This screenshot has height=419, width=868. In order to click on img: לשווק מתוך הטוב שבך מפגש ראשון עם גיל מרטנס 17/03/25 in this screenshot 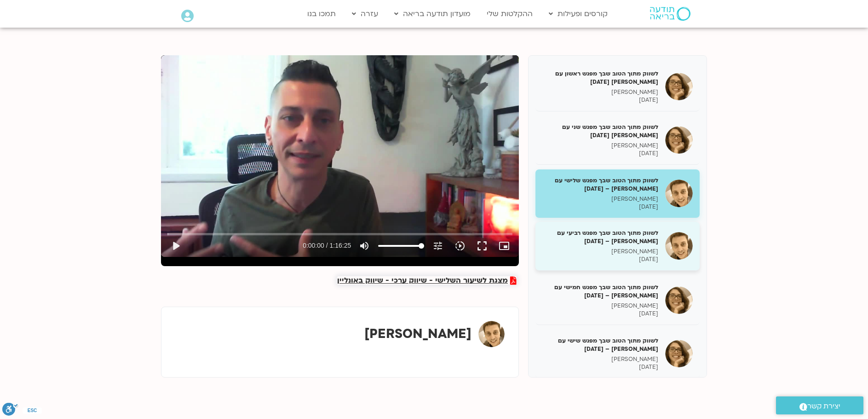, I will do `click(679, 87)`.